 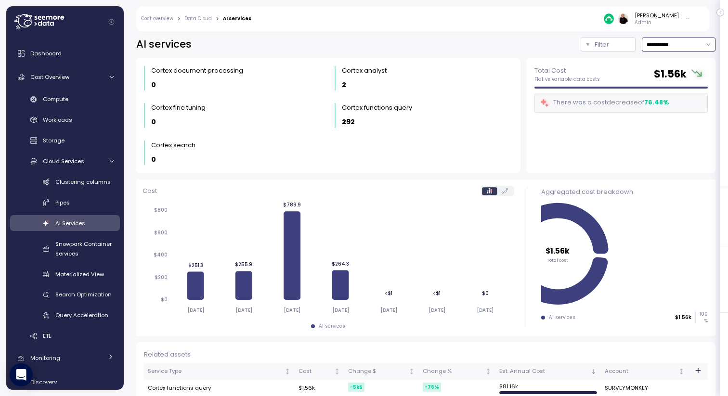 I want to click on p: $1.56k, so click(x=683, y=318).